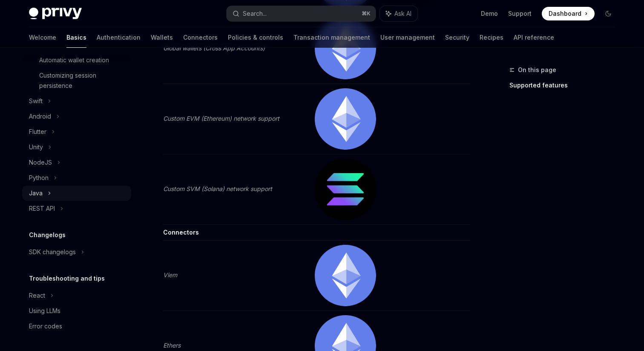 This screenshot has width=644, height=351. I want to click on span: Dashboard, so click(565, 14).